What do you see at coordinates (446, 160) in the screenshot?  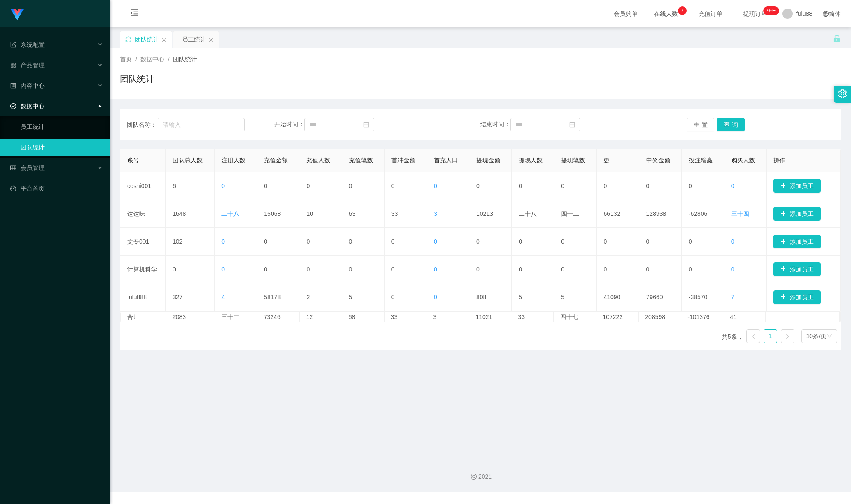 I see `font: 首充人口` at bounding box center [446, 160].